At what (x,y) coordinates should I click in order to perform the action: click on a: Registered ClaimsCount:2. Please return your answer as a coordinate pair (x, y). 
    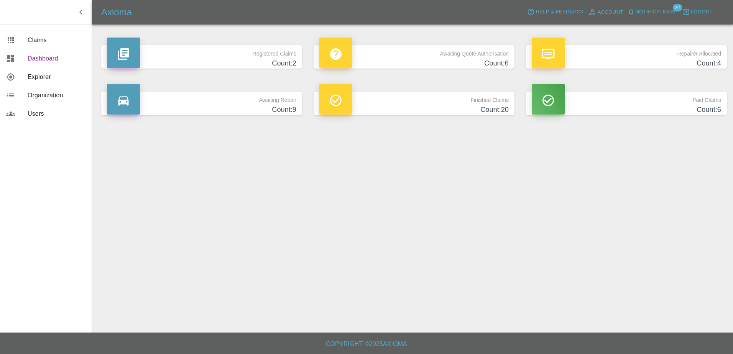
    Looking at the image, I should click on (202, 57).